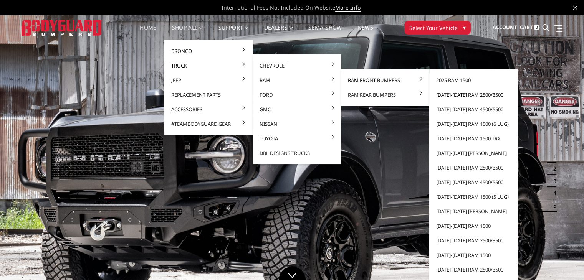  What do you see at coordinates (297, 95) in the screenshot?
I see `a: Ford` at bounding box center [297, 95].